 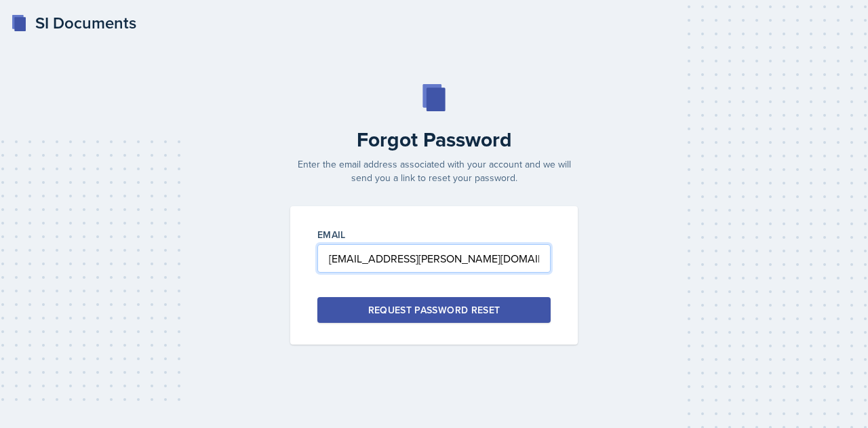 What do you see at coordinates (434, 310) in the screenshot?
I see `button: Request Password Reset` at bounding box center [434, 310].